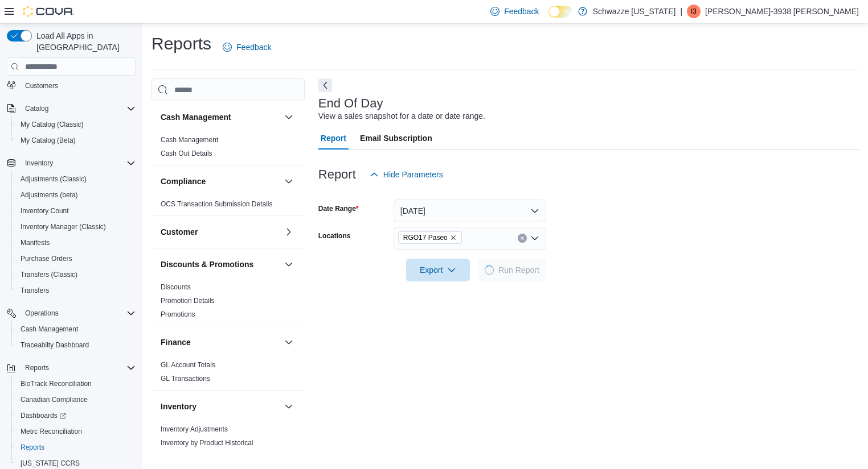  What do you see at coordinates (522, 239) in the screenshot?
I see `button: Clear input` at bounding box center [522, 239].